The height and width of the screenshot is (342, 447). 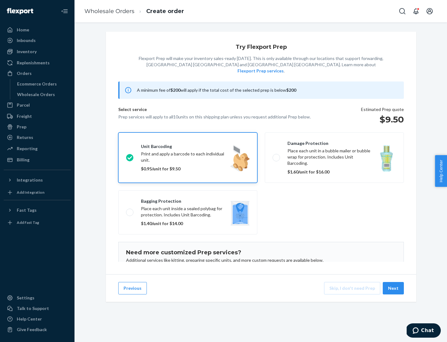 What do you see at coordinates (37, 63) in the screenshot?
I see `a: Replenishments` at bounding box center [37, 63].